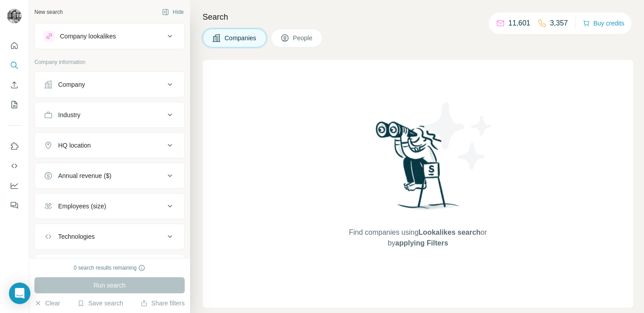 This screenshot has width=644, height=313. I want to click on p: 3,357, so click(559, 23).